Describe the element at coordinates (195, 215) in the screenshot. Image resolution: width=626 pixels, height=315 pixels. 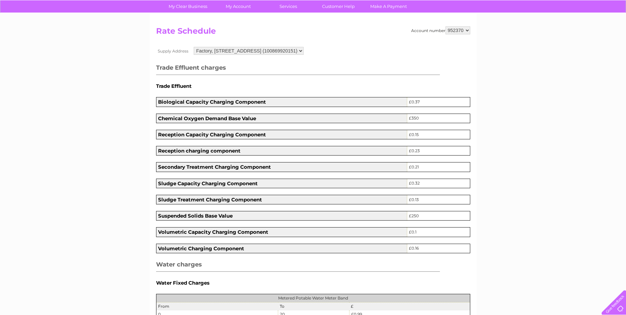
I see `b: Suspended Solids Base Value` at that location.